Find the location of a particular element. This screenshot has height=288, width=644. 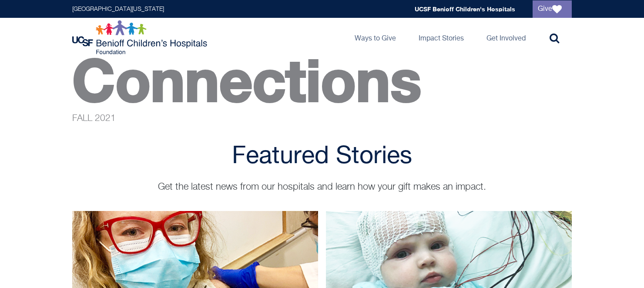

a: Ways to Give is located at coordinates (375, 37).